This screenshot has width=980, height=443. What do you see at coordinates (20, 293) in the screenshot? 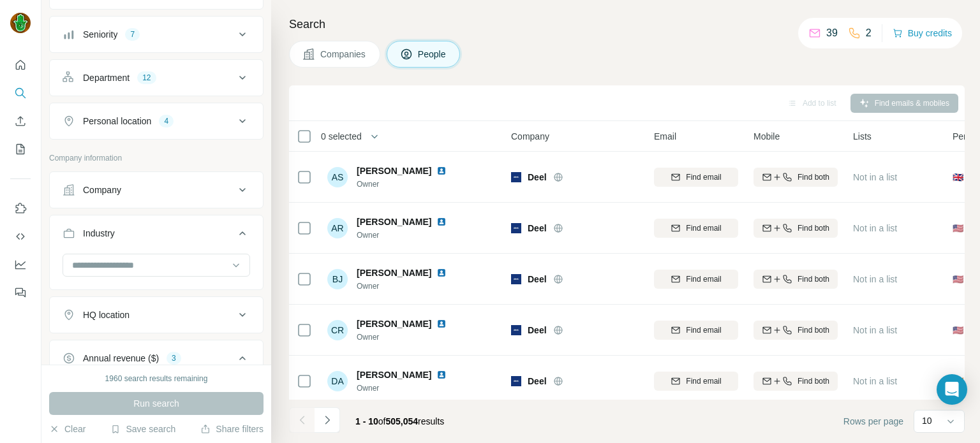
I see `button: Feedback` at bounding box center [20, 293].